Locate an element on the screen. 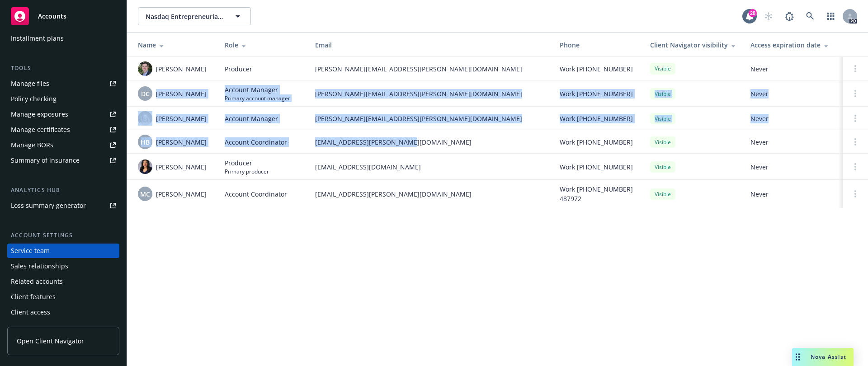  div: Access expiration date is located at coordinates (792, 45).